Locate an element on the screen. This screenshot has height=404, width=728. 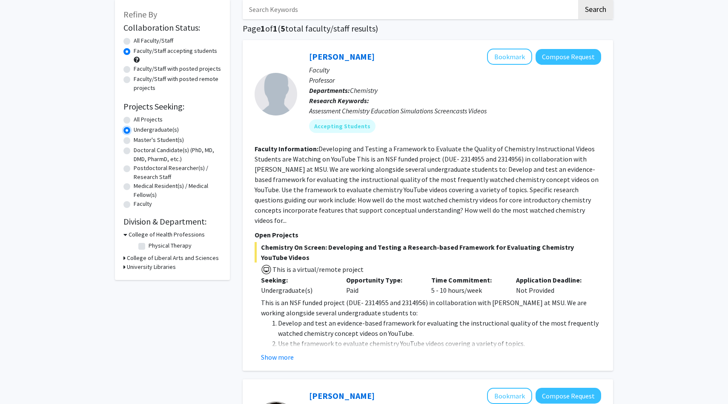
p: Professor is located at coordinates (455, 80).